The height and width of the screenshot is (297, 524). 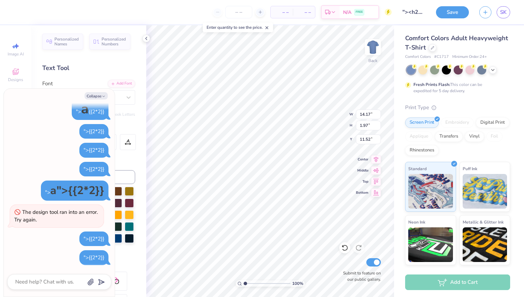 What do you see at coordinates (457, 43) in the screenshot?
I see `span: Comfort Colors Adult Heavyweight T-Shirt` at bounding box center [457, 43].